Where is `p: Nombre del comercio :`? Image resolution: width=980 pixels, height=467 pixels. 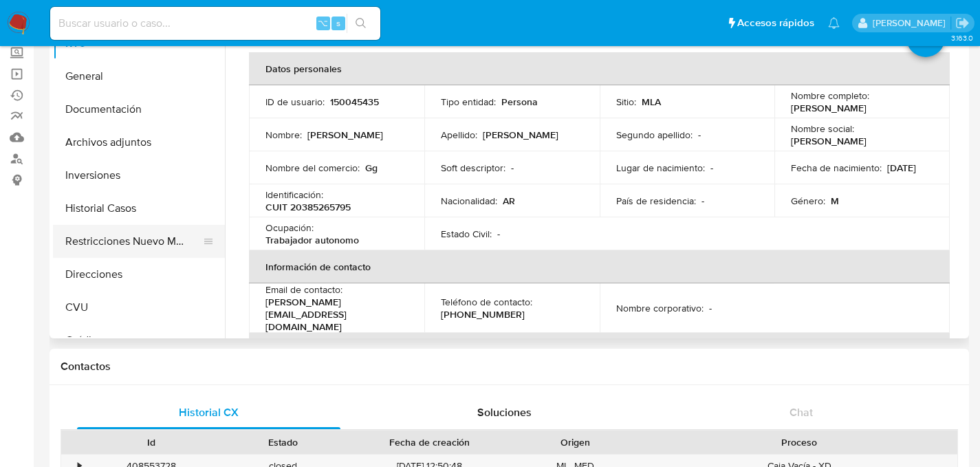
p: Nombre del comercio : is located at coordinates (312, 168).